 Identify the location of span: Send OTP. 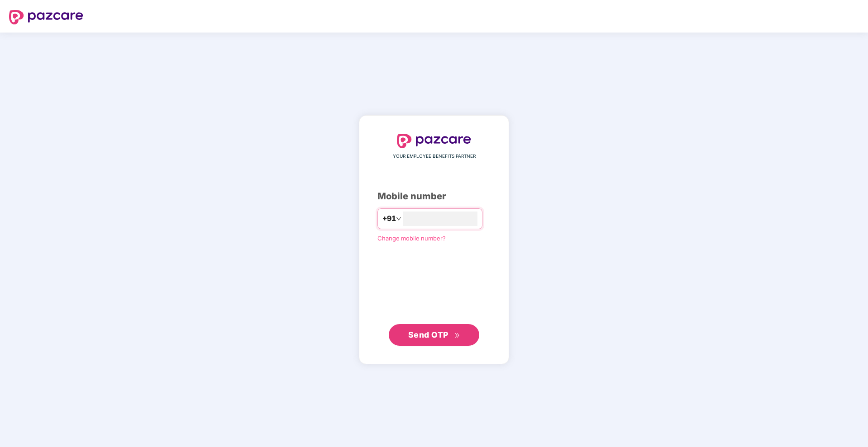
(428, 334).